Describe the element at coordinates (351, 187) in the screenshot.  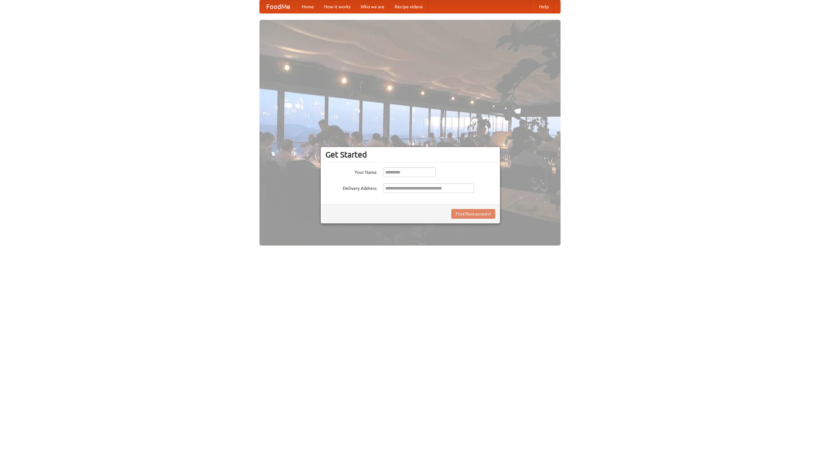
I see `label: Delivery Address` at that location.